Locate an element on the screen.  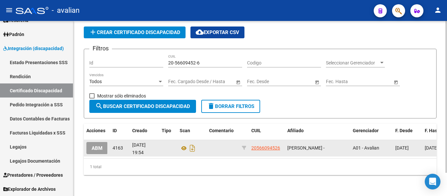
mat-icon: delete is located at coordinates (211, 106).